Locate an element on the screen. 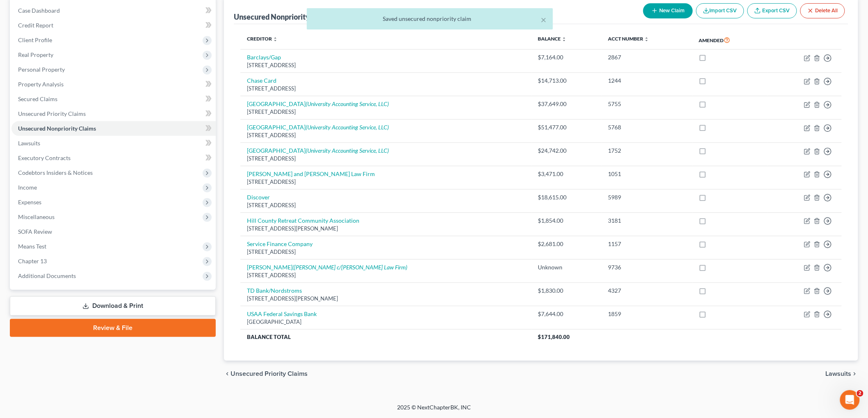 This screenshot has height=418, width=868. button: New Claim is located at coordinates (668, 11).